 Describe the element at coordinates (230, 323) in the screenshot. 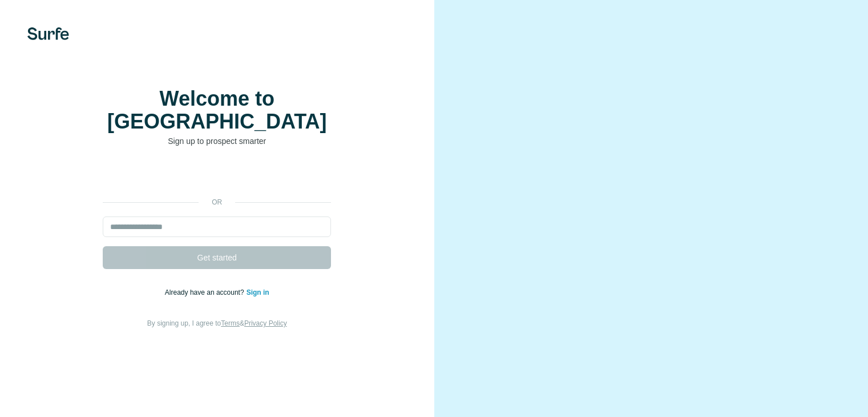

I see `a: Terms` at that location.